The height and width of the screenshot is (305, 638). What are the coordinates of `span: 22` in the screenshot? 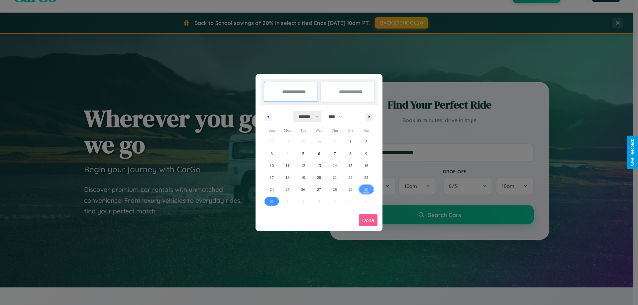 It's located at (350, 178).